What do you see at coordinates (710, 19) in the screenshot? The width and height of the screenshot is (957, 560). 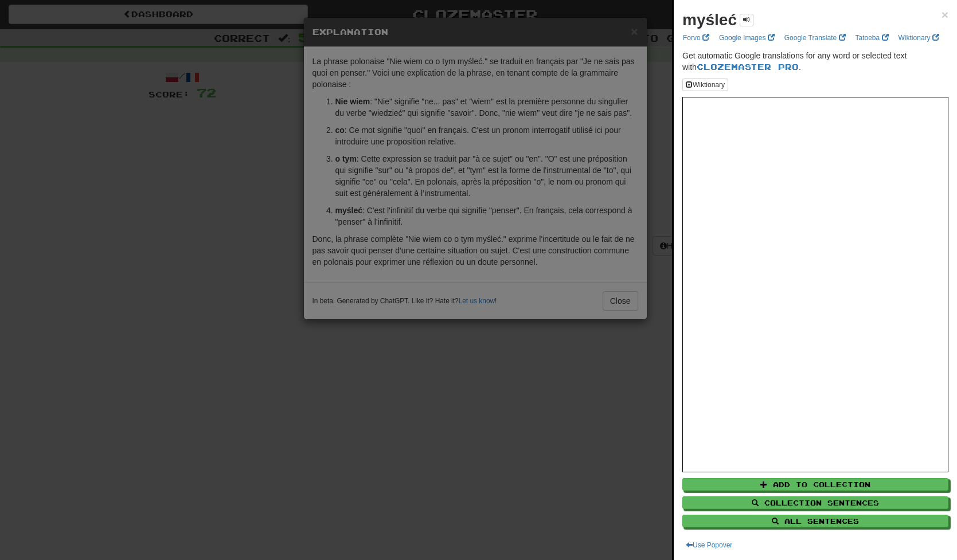 I see `strong: myśleć` at bounding box center [710, 19].